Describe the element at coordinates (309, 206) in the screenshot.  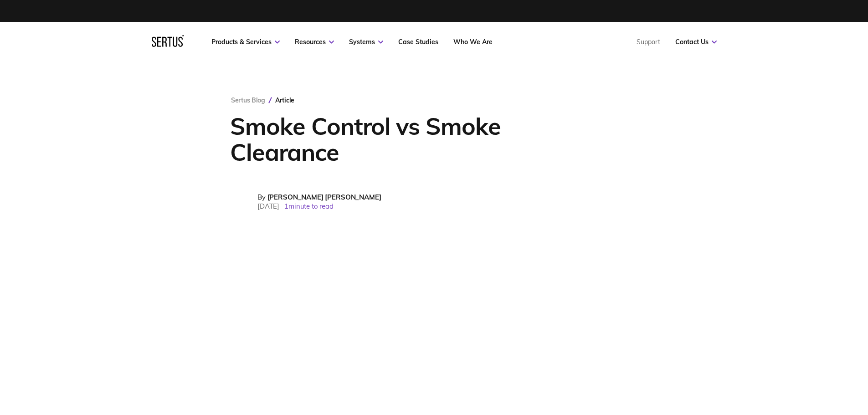
I see `span: 1 minute to read` at that location.